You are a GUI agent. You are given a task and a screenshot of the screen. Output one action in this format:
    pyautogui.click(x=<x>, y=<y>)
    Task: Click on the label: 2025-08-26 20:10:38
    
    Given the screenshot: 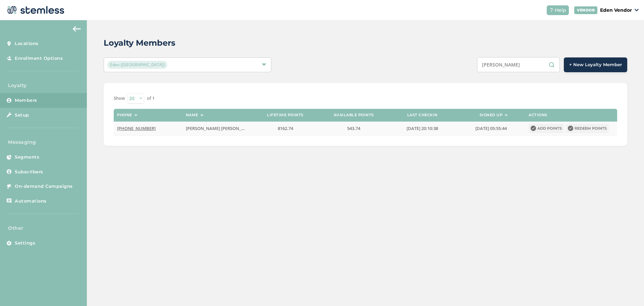 What is the action you would take?
    pyautogui.click(x=422, y=128)
    